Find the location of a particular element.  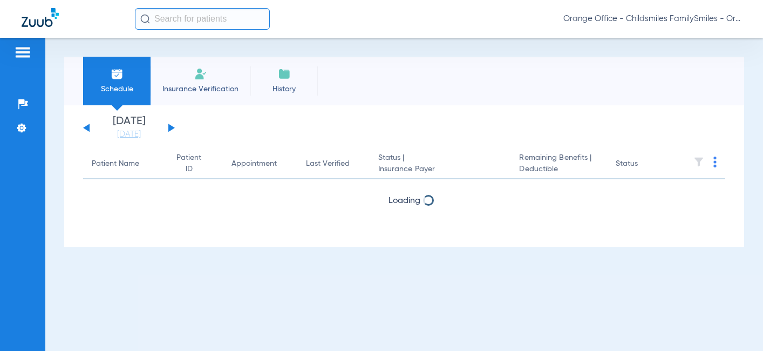

img: Zuub Logo is located at coordinates (40, 17).